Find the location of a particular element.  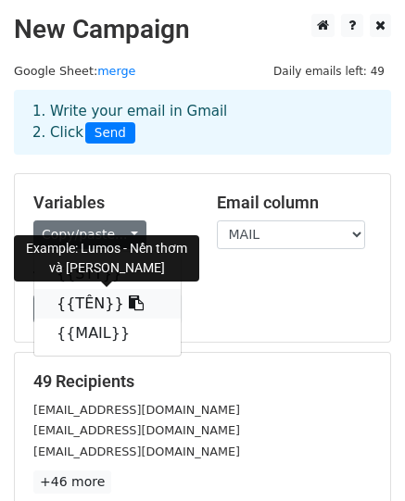

a: Copy/paste... is located at coordinates (90, 234).